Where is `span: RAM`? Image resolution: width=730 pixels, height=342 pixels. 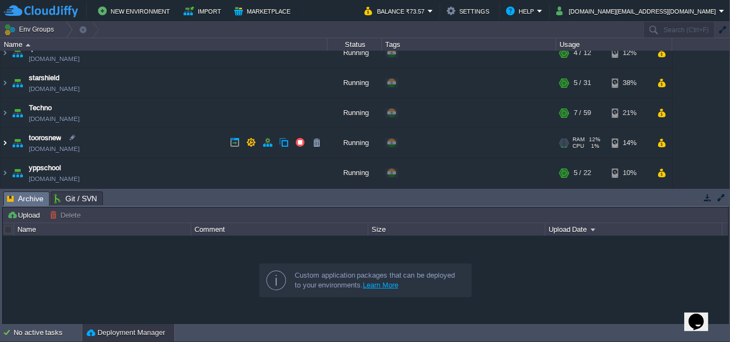 span: RAM is located at coordinates (579, 140).